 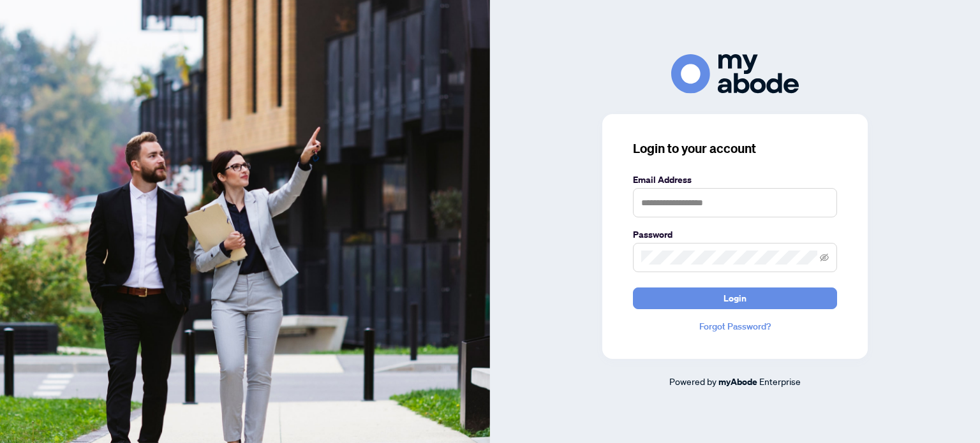 What do you see at coordinates (735, 73) in the screenshot?
I see `img: ma-logo` at bounding box center [735, 73].